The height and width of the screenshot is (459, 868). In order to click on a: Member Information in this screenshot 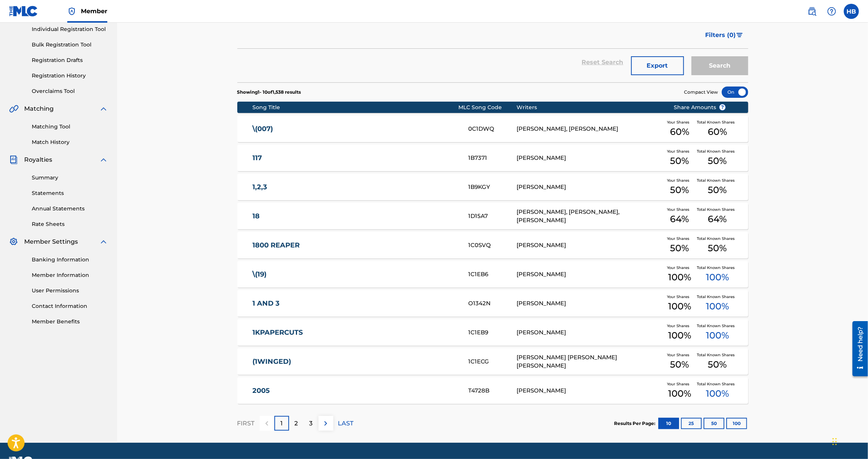, I will do `click(70, 275)`.